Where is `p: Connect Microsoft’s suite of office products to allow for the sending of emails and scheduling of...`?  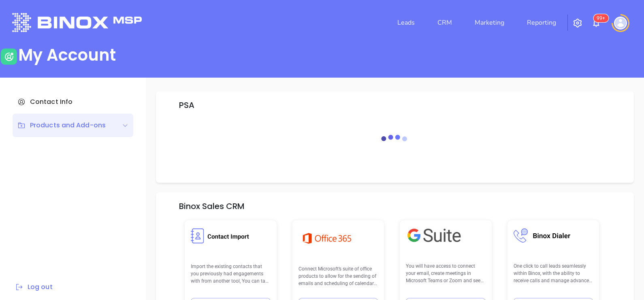 p: Connect Microsoft’s suite of office products to allow for the sending of emails and scheduling of... is located at coordinates (338, 276).